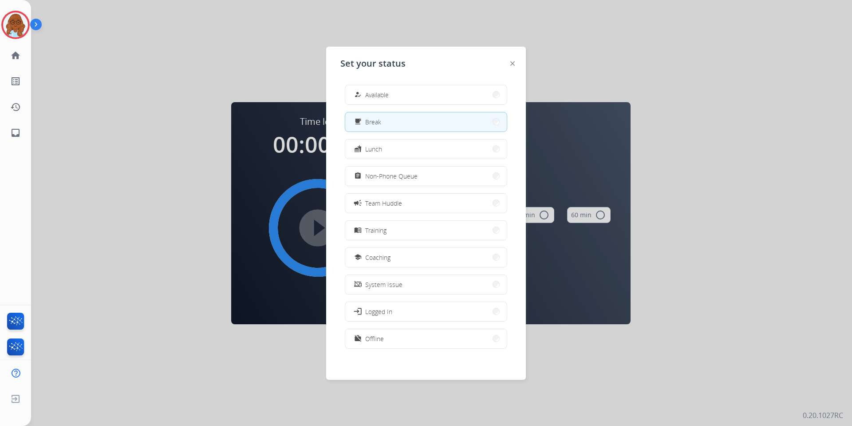 The height and width of the screenshot is (426, 852). I want to click on button: Coaching, so click(426, 257).